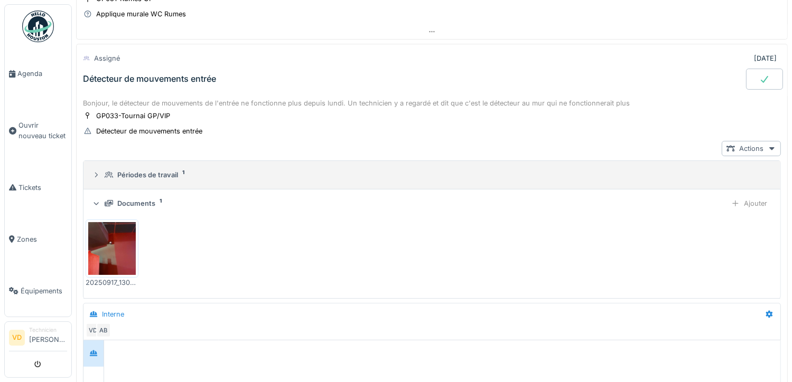 Image resolution: width=792 pixels, height=382 pixels. Describe the element at coordinates (42, 73) in the screenshot. I see `span: Agenda` at that location.